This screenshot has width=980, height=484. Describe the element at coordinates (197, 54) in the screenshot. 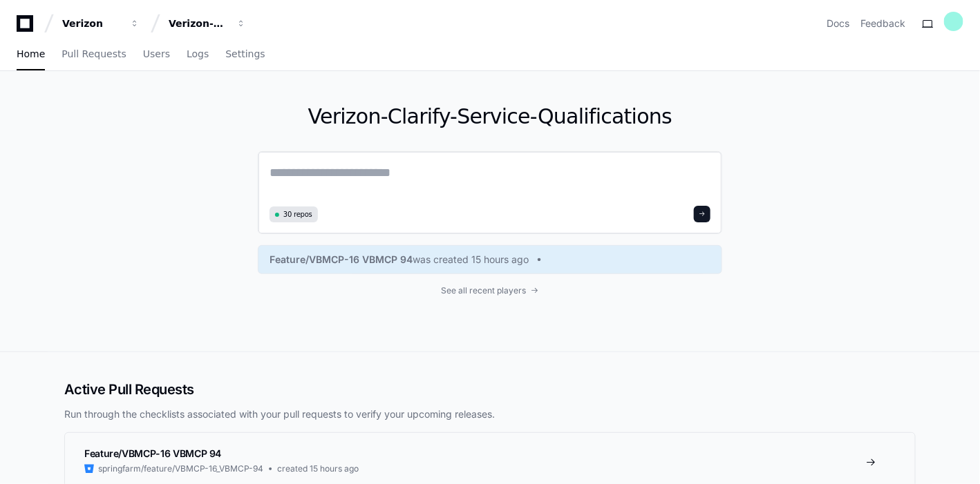

I see `span: Logs` at that location.